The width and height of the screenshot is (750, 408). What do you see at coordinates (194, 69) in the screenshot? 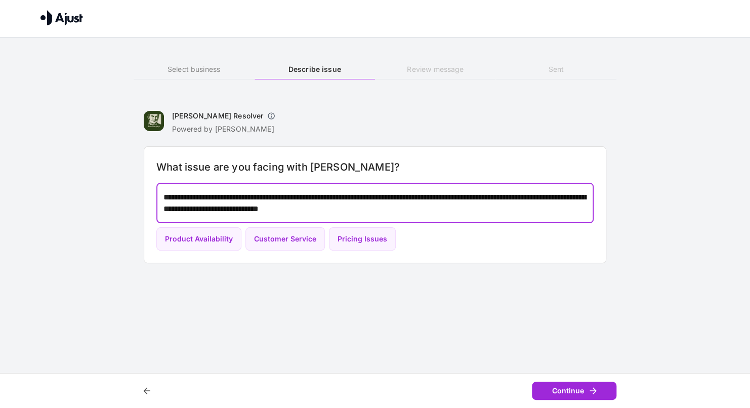
I see `h6: Select business` at bounding box center [194, 69].